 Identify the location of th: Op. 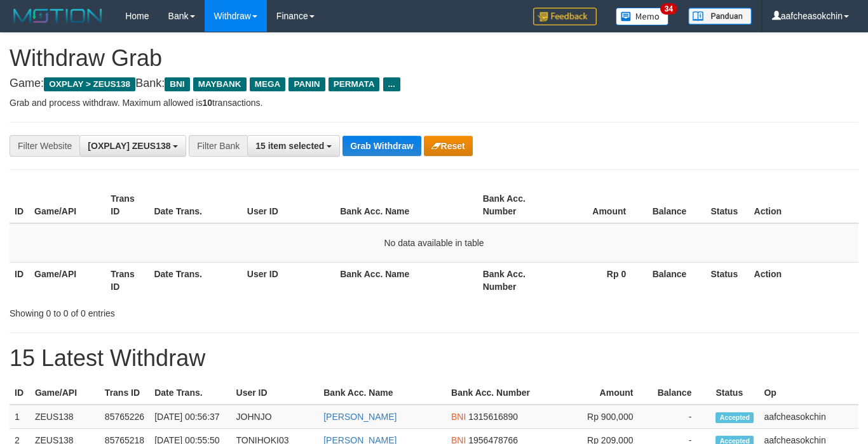
(808, 393).